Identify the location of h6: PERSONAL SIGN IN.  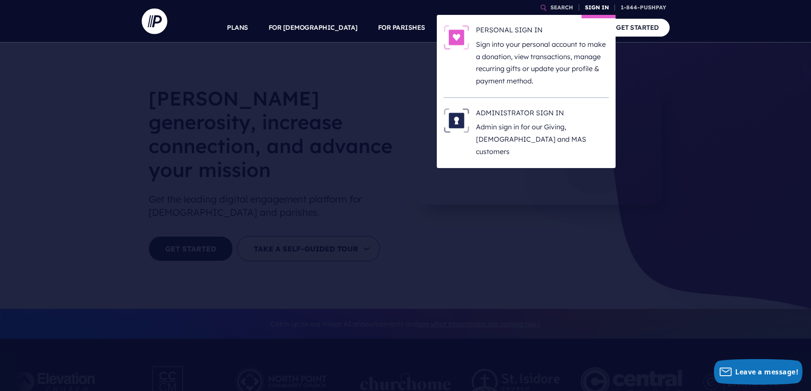
(542, 31).